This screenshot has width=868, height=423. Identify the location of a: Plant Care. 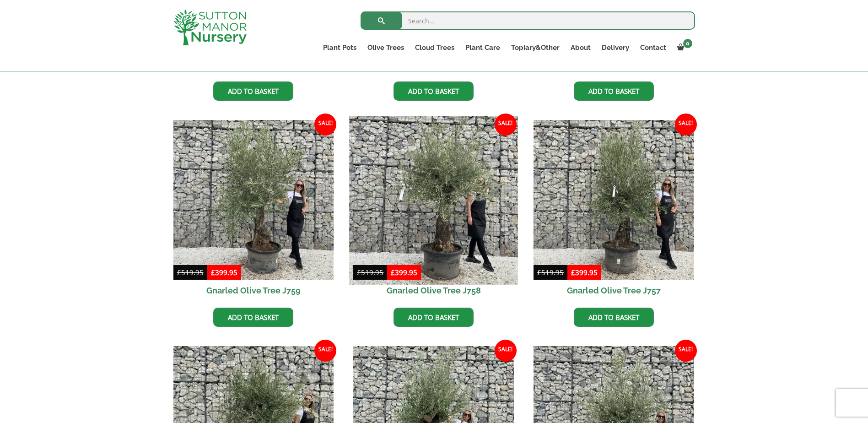
(483, 48).